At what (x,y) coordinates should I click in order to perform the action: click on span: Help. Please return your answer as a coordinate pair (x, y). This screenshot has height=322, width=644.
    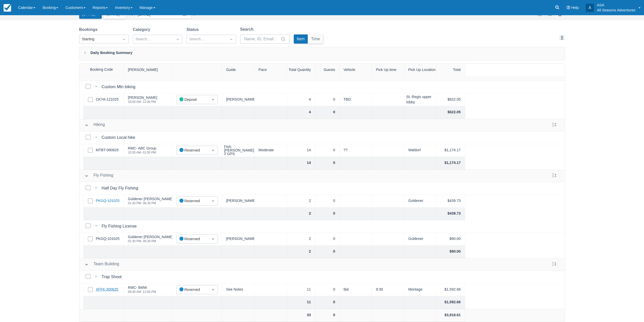
    Looking at the image, I should click on (575, 8).